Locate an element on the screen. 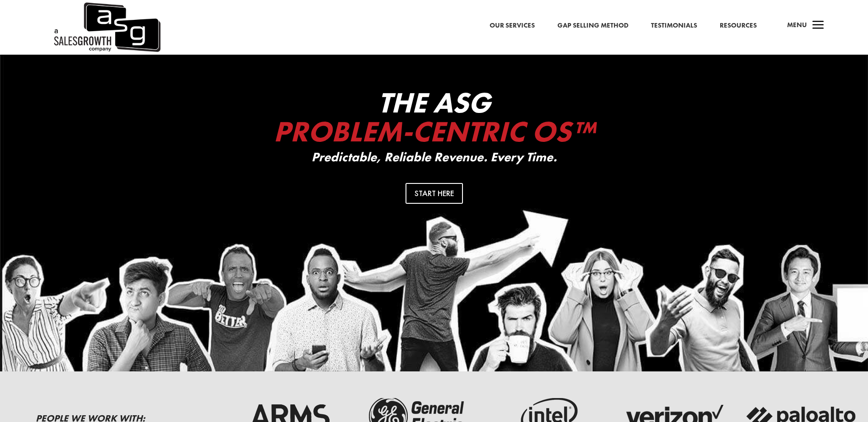  p: Predictable, Reliable Revenue. Every Time. is located at coordinates (434, 157).